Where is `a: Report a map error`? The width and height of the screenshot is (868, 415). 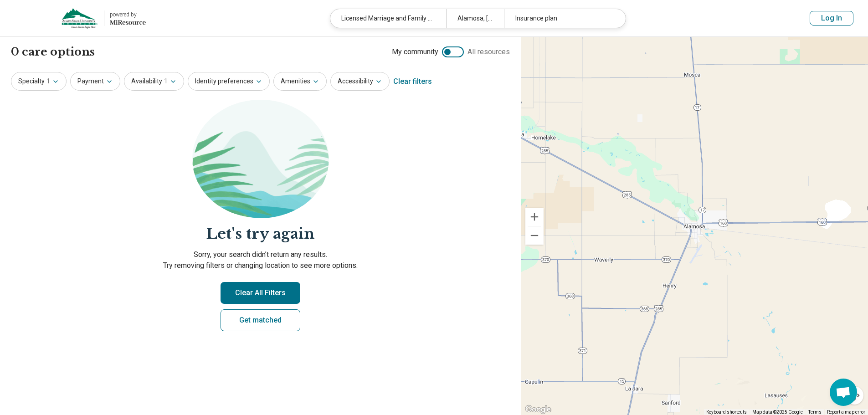
a: Report a map error is located at coordinates (846, 411).